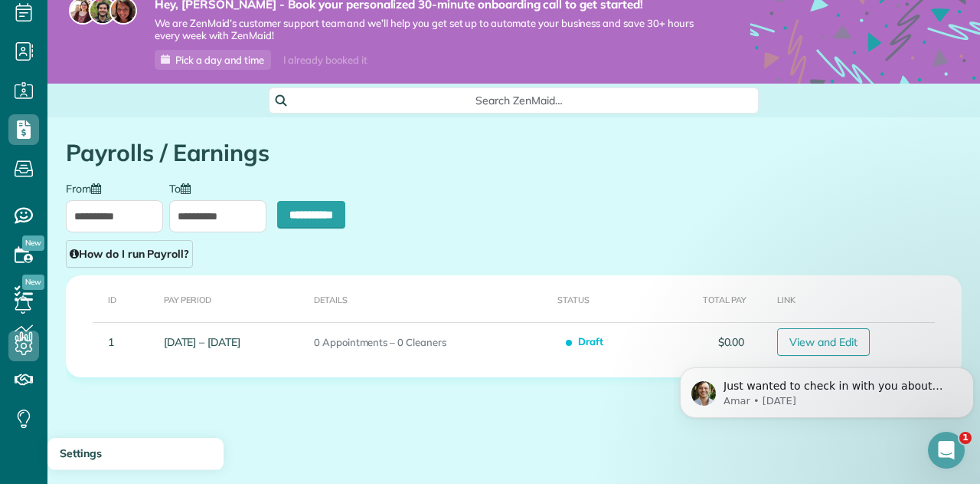  Describe the element at coordinates (966, 437) in the screenshot. I see `span: 1` at that location.